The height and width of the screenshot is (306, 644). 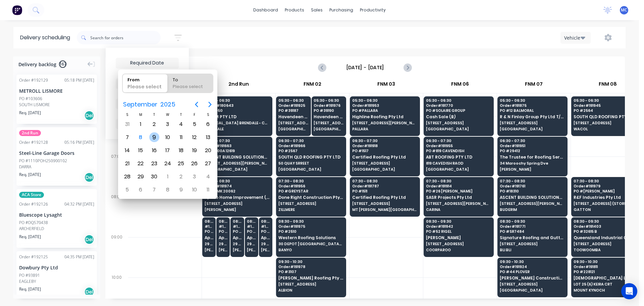 I want to click on div: PO #1110POH250900102, so click(x=43, y=160).